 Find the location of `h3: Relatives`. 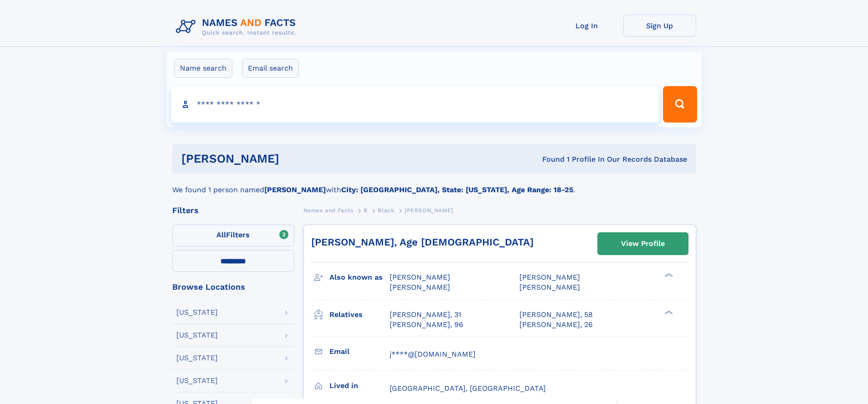

h3: Relatives is located at coordinates (360, 315).